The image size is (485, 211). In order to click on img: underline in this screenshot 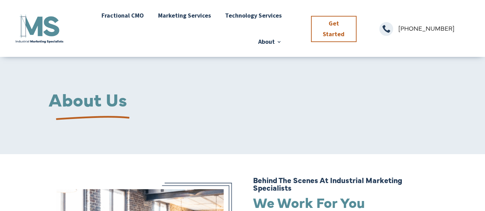, I will do `click(90, 118)`.